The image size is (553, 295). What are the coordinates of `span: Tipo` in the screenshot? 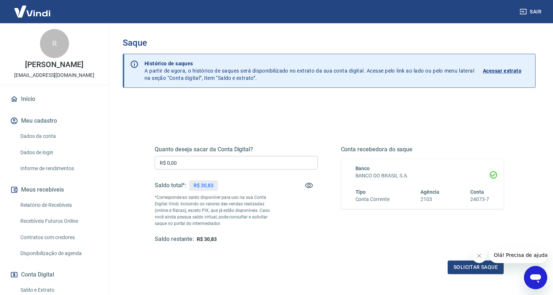 It's located at (360, 192).